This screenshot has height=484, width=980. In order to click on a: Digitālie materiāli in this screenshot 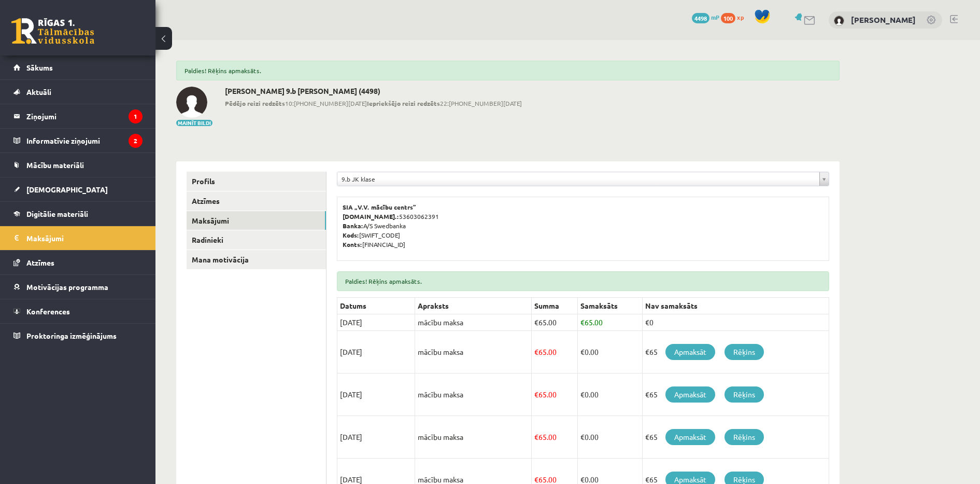, I will do `click(77, 214)`.